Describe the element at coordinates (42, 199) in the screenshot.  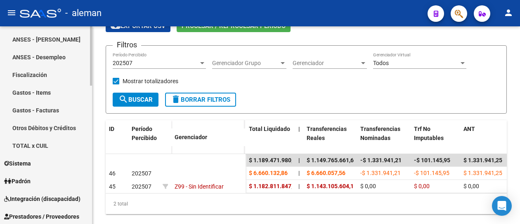
I see `span: Integración (discapacidad)` at that location.